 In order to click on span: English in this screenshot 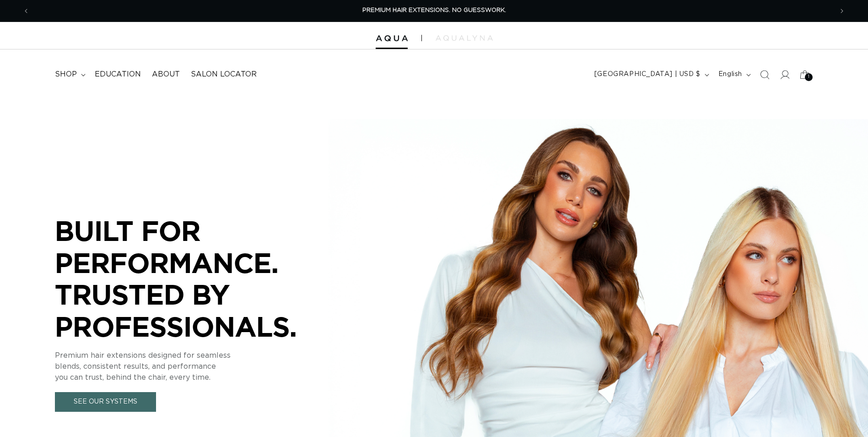, I will do `click(730, 74)`.